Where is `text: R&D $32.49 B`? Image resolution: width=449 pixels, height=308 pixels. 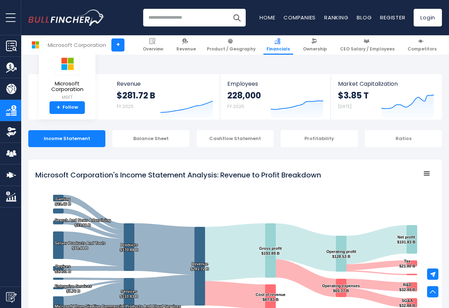
text: R&D $32.49 B is located at coordinates (407, 288).